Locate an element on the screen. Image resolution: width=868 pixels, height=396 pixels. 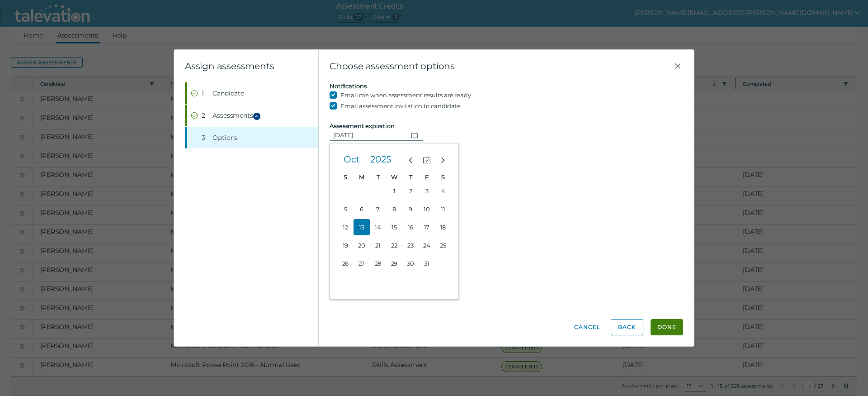
span: Monday is located at coordinates (362, 176).